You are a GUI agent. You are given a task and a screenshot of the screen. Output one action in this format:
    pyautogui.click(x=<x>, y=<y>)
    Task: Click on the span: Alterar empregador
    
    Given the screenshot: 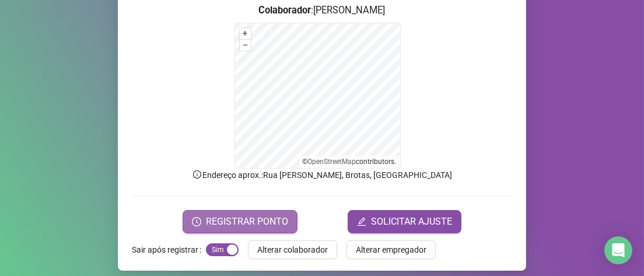 What is the action you would take?
    pyautogui.click(x=391, y=250)
    